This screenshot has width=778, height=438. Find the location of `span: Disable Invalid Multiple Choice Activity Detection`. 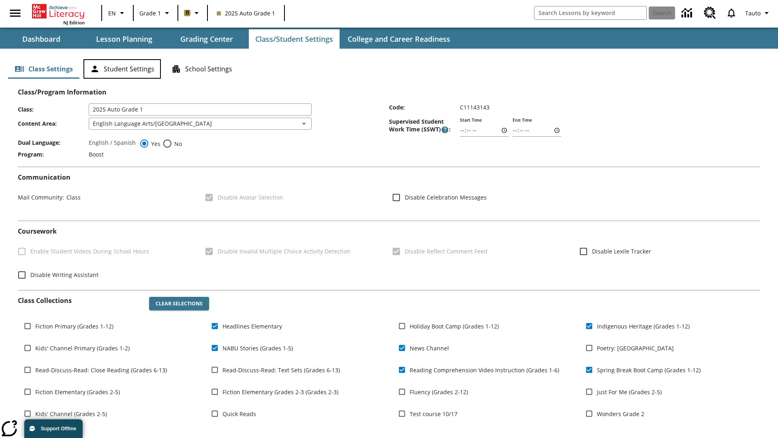

span: Disable Invalid Multiple Choice Activity Detection is located at coordinates (284, 251).